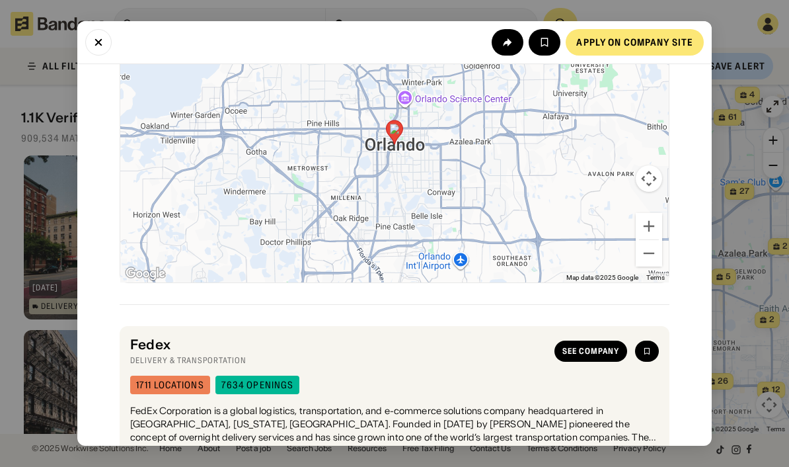 Image resolution: width=789 pixels, height=467 pixels. I want to click on div: FedEx Corporation is a global logistics, transportation, and e-commerce solutions company headqua..., so click(395, 424).